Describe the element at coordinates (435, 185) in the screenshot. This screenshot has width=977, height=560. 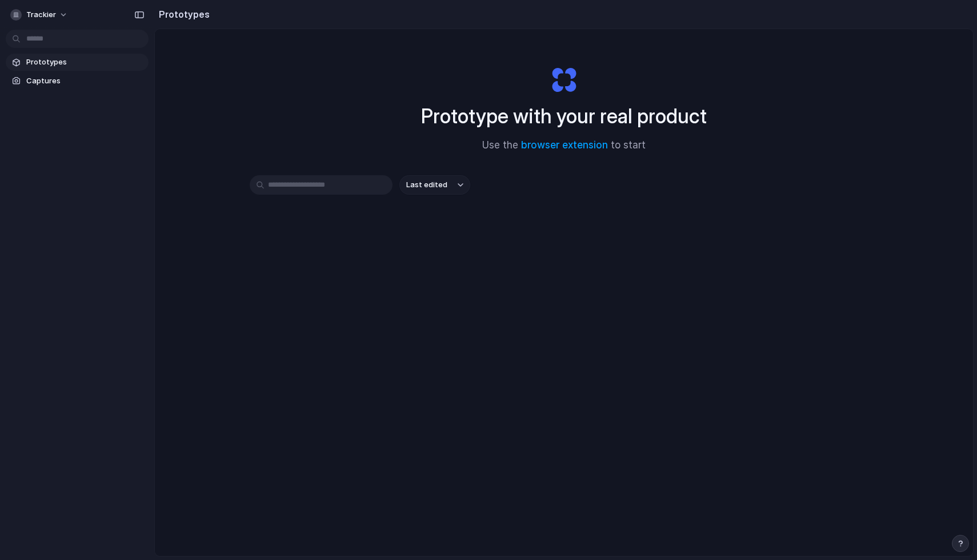
I see `button: Last edited` at that location.